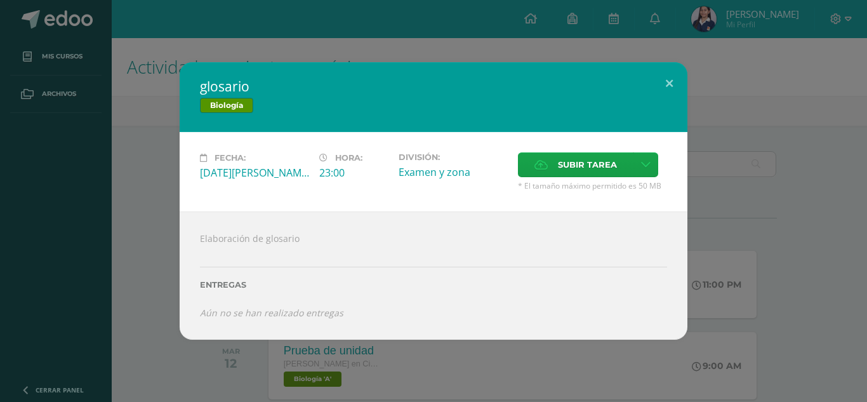  I want to click on div: 23:00, so click(353, 173).